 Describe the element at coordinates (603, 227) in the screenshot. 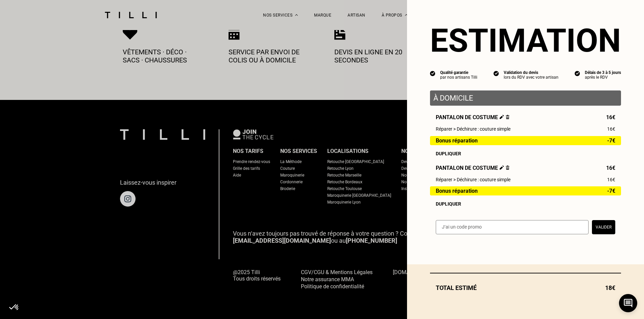

I see `button: Valider` at that location.